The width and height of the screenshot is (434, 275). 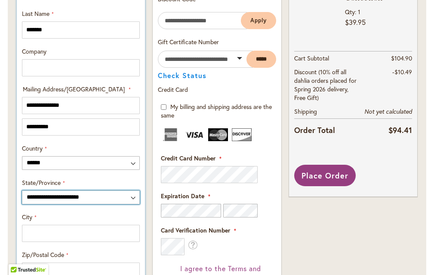 I want to click on span: $94.41, so click(x=400, y=130).